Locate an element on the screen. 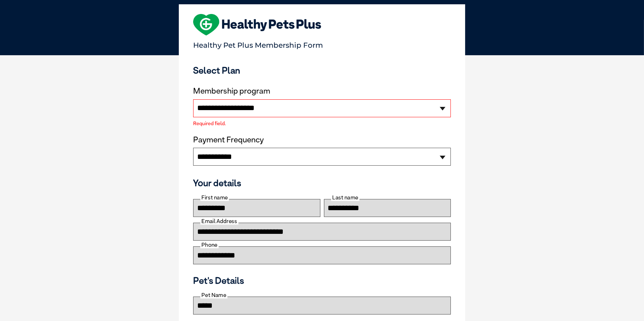  h3: Pet's Details is located at coordinates (322, 280).